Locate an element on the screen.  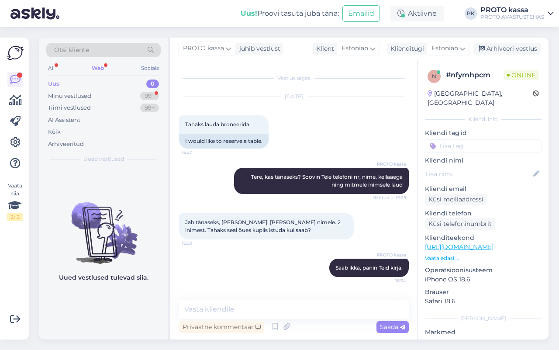
img: Askly Logo is located at coordinates (15, 53).